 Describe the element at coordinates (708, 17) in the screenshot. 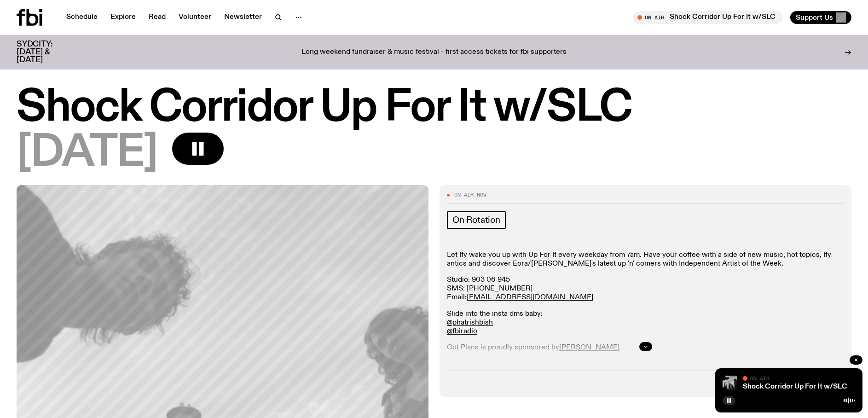

I see `button: On AirShock Corridor Up For It w/SLC` at that location.